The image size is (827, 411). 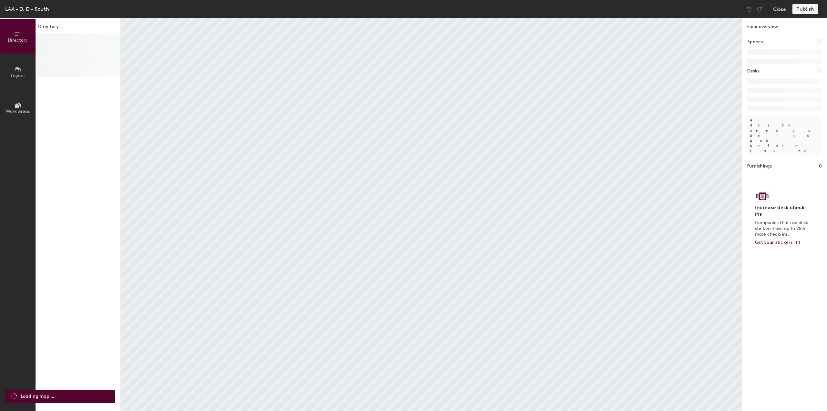 I want to click on a: Get your stickers, so click(x=778, y=242).